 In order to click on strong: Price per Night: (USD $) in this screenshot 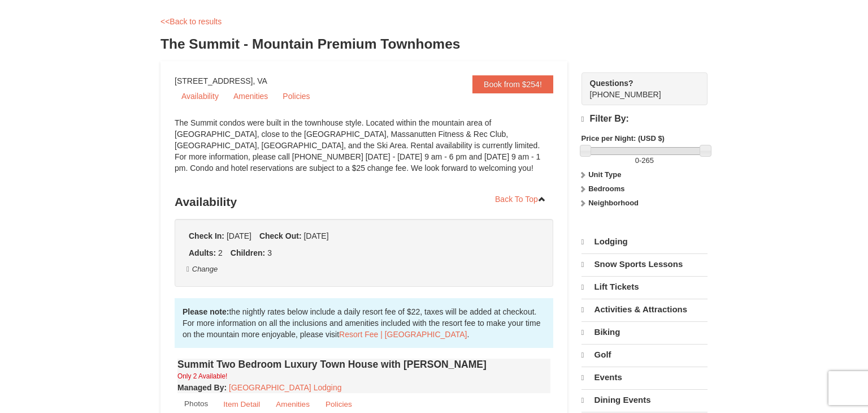, I will do `click(622, 138)`.